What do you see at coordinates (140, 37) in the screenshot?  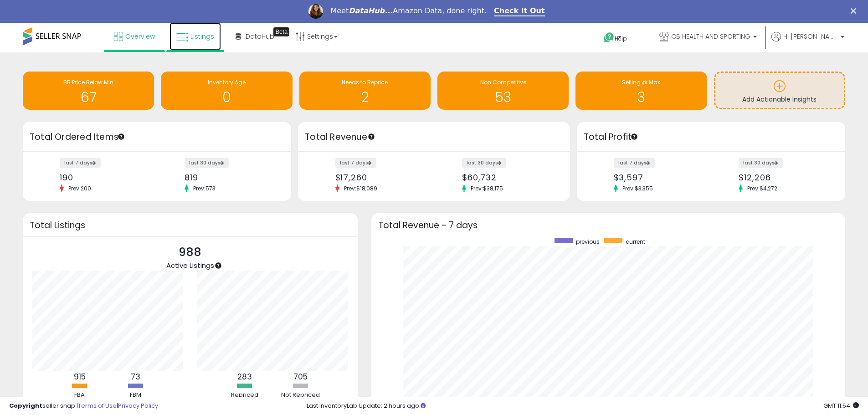 I see `span: Overview` at bounding box center [140, 37].